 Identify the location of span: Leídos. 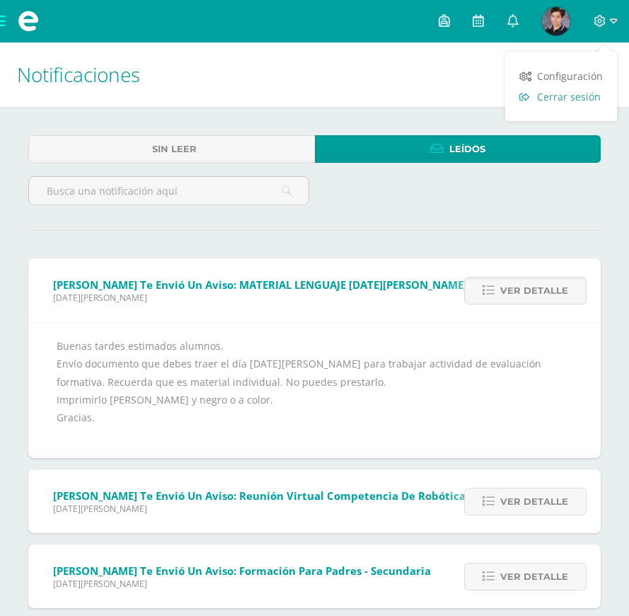
(467, 149).